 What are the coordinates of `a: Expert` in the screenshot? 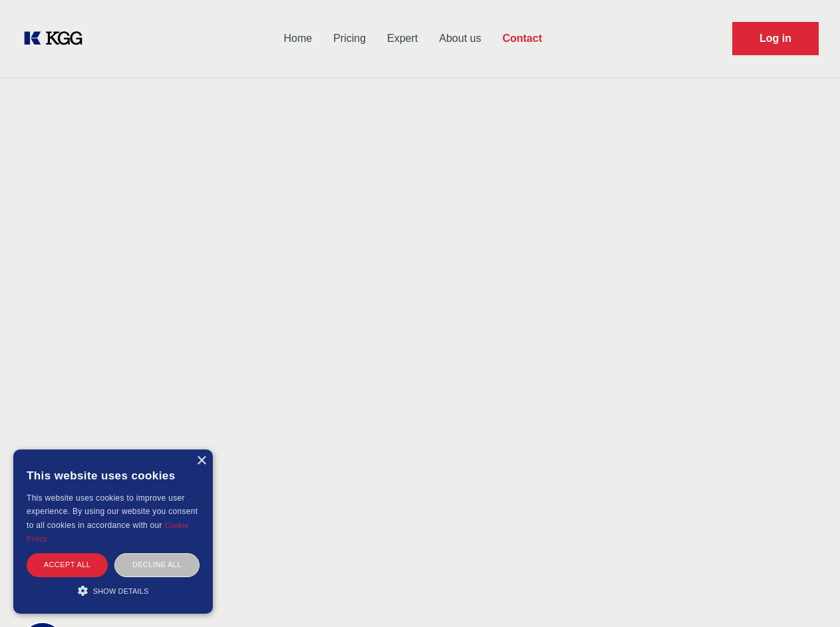 It's located at (402, 38).